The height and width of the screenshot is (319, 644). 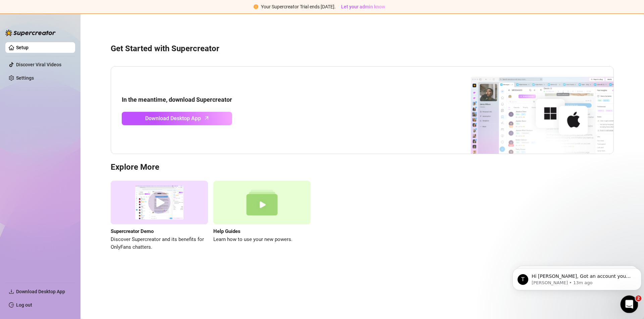 What do you see at coordinates (262, 203) in the screenshot?
I see `img: help guides` at bounding box center [262, 203].